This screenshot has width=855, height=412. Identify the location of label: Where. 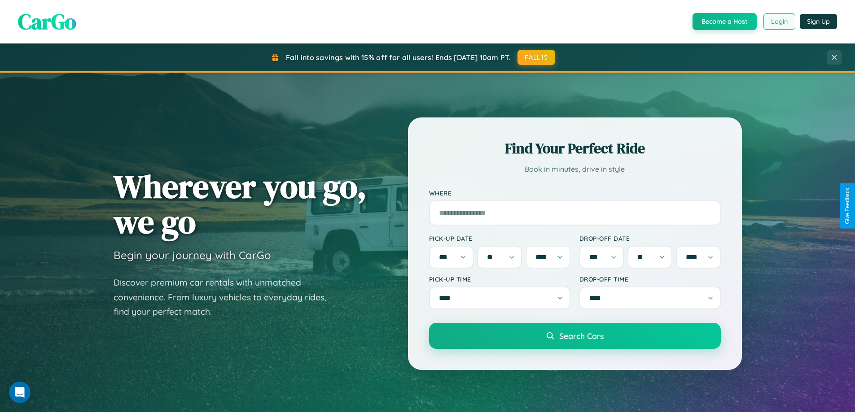
(575, 193).